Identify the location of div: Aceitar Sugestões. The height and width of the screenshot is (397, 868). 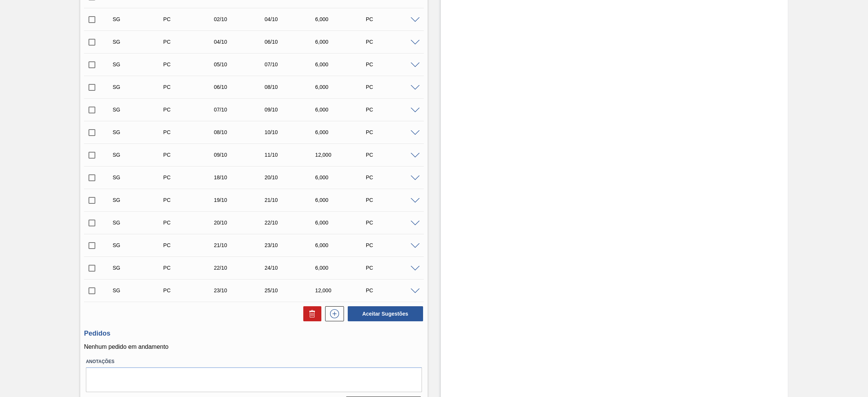
(384, 314).